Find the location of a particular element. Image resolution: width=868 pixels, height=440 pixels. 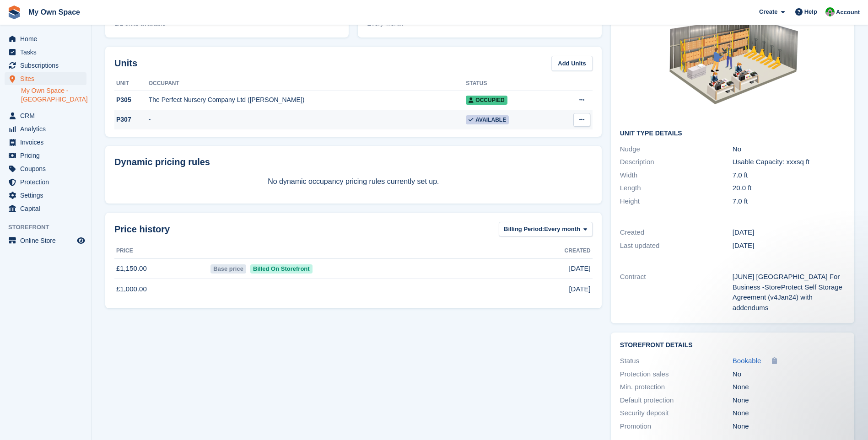

span: Protection is located at coordinates (47, 182).